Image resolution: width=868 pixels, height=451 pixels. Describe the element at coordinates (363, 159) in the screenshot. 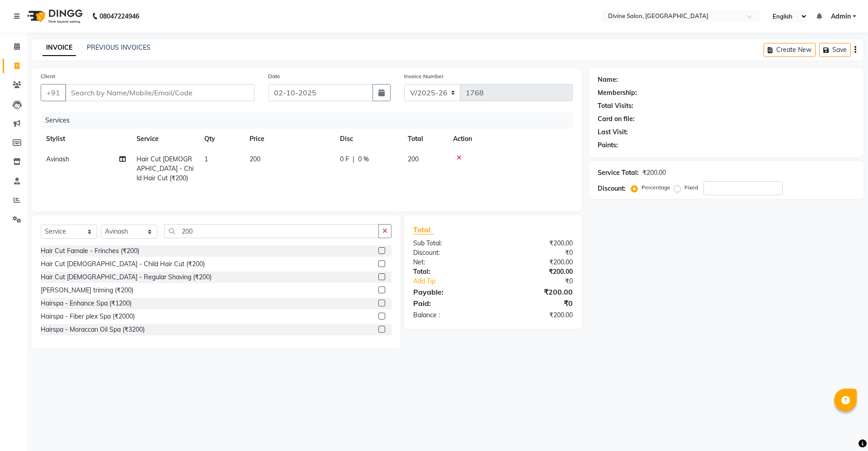

I see `span: 0 %` at that location.